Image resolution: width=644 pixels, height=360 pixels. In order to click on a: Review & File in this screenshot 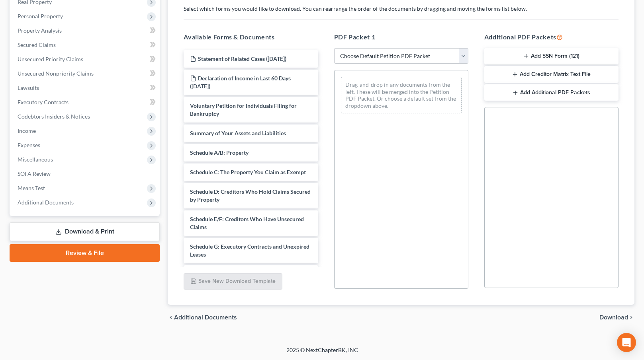, I will do `click(84, 253)`.